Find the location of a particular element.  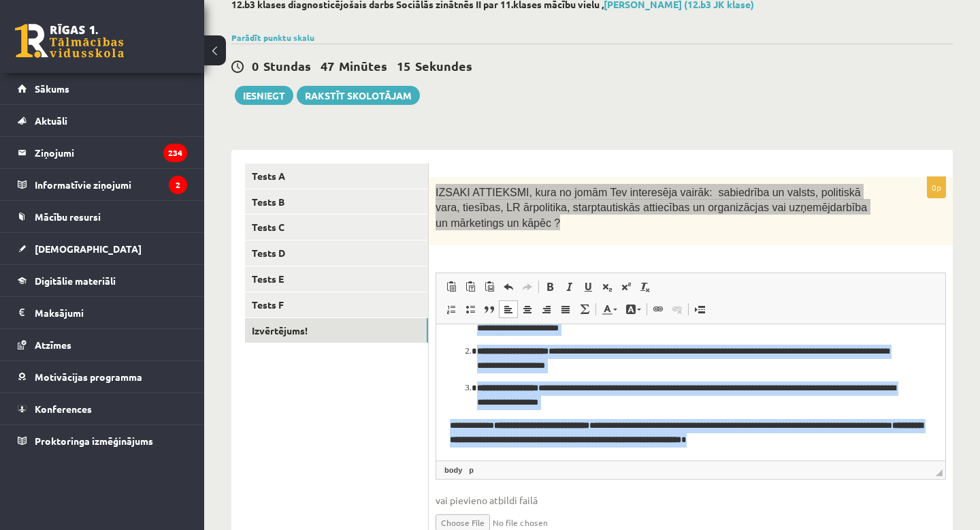

a: Undo (⌘+Z) is located at coordinates (508, 287).